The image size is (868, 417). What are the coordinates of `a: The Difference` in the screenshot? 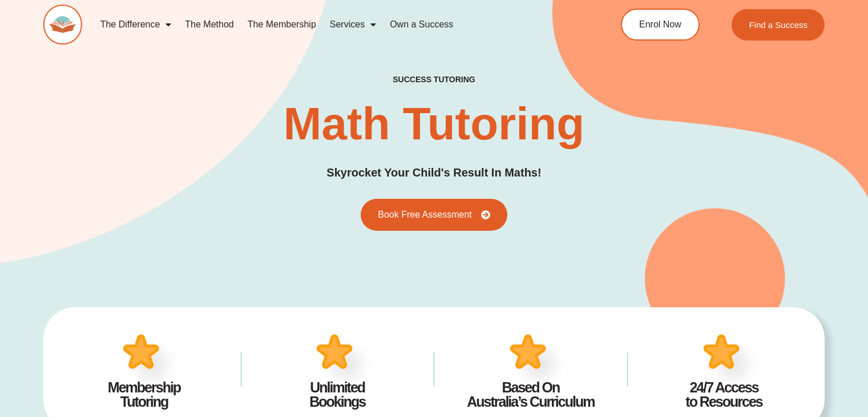 It's located at (136, 25).